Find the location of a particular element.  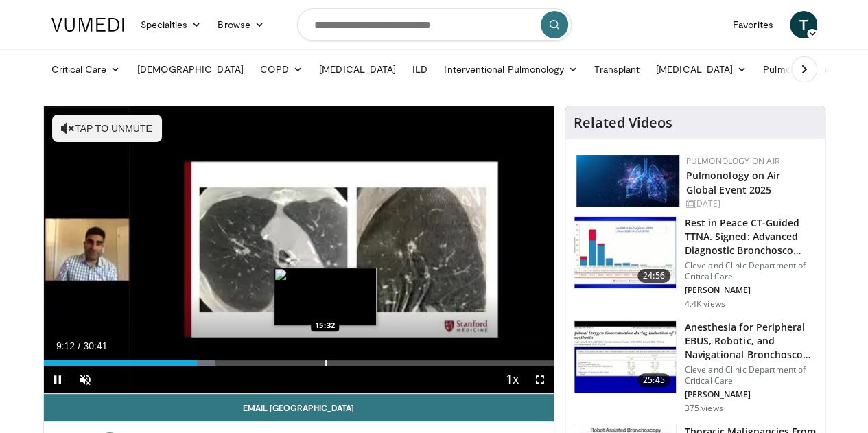

a: 24:56 Rest in Peace CT-Guided TTNA. Signed: Advanced Diagnostic Bronchosco… Cleveland Clinic Depa... is located at coordinates (695, 263).